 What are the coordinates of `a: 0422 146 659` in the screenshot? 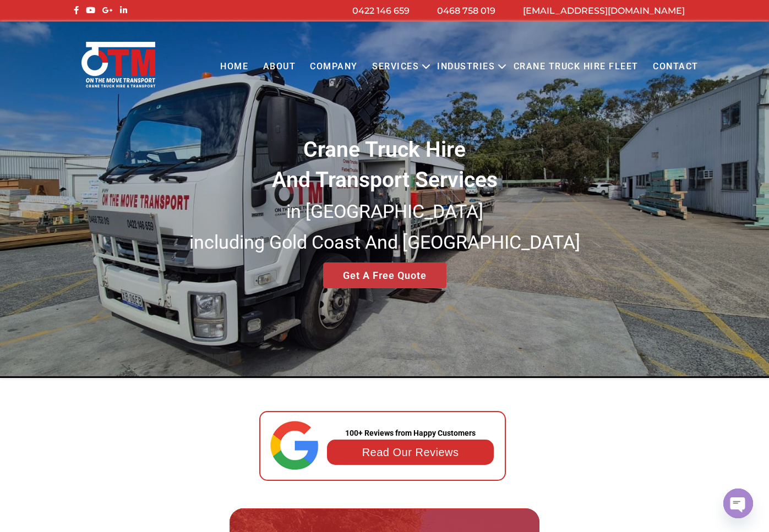 It's located at (381, 11).